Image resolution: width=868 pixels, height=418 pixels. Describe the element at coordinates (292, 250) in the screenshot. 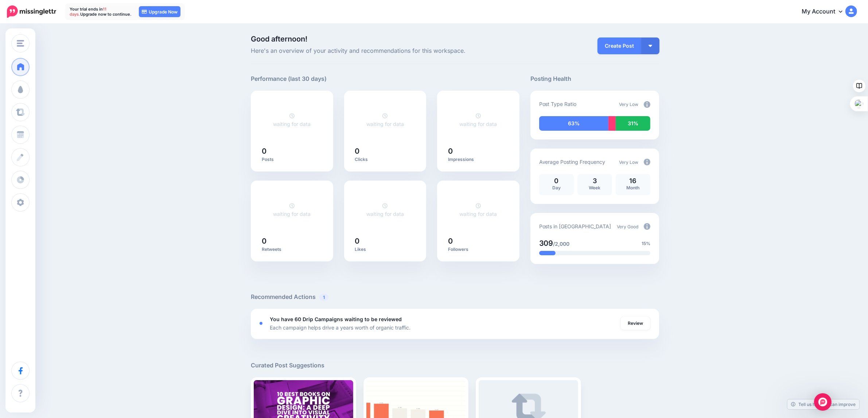

I see `p: Retweets` at that location.